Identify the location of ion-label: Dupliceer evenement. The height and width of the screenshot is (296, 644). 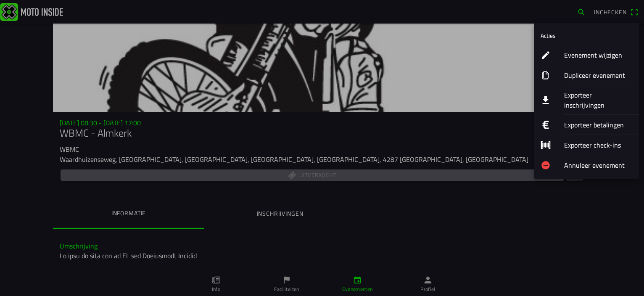
(598, 75).